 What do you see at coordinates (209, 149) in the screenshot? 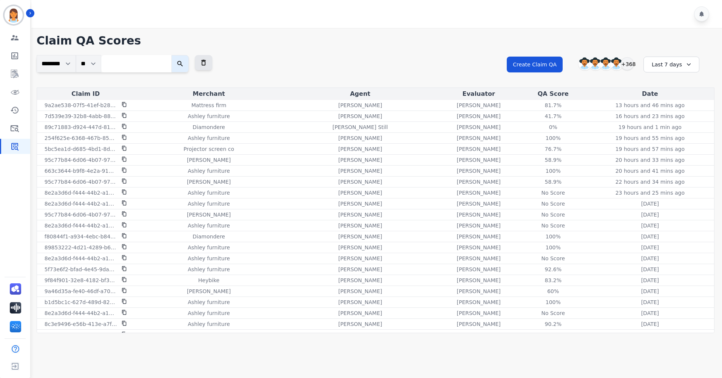
I see `p: Projector screen co` at bounding box center [209, 149].